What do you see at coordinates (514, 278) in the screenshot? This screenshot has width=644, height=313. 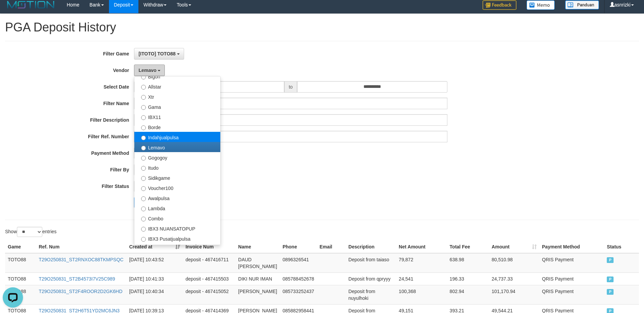 I see `td: 24,737.33` at bounding box center [514, 278].